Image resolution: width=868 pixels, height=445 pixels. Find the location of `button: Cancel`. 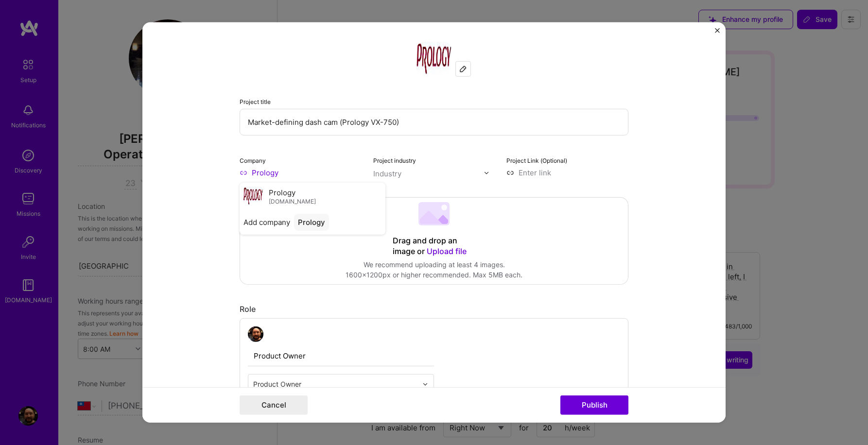

button: Cancel is located at coordinates (273, 405).